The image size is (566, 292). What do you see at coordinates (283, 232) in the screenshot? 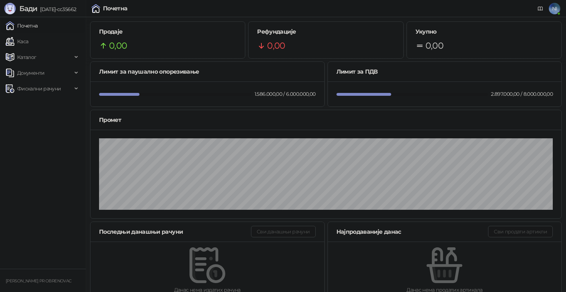
I see `button: Сви данашњи рачуни` at bounding box center [283, 232].